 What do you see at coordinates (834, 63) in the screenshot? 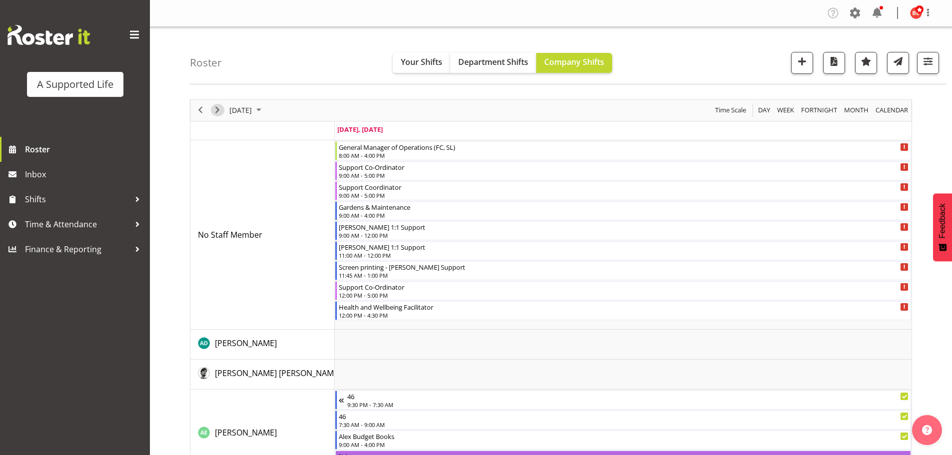
I see `button: Download a PDF of the roster for the current day` at bounding box center [834, 63].